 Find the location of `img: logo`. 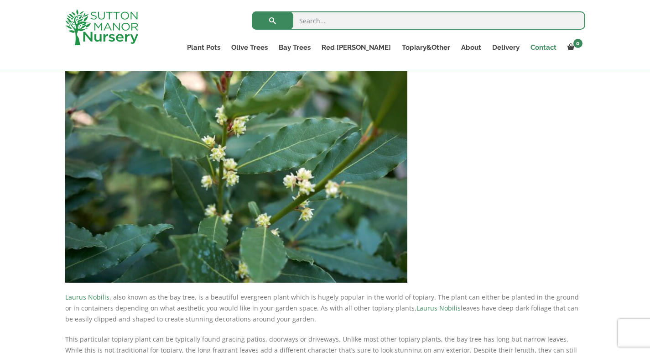

img: logo is located at coordinates (102, 27).